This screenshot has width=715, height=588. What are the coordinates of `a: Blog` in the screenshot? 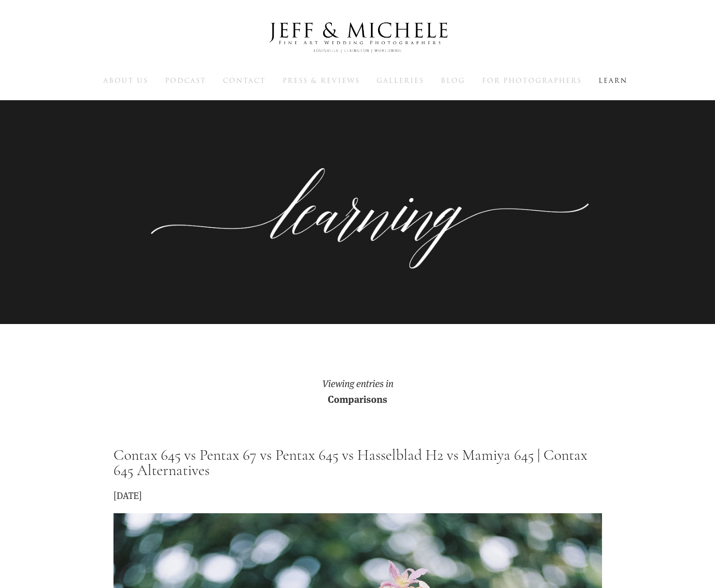 It's located at (453, 80).